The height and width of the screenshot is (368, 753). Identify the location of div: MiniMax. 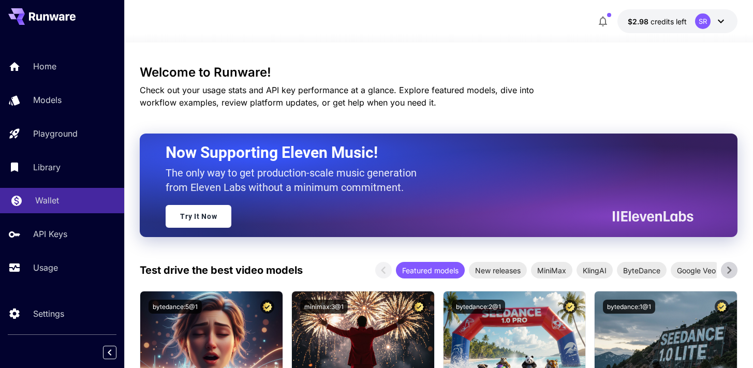
(552, 270).